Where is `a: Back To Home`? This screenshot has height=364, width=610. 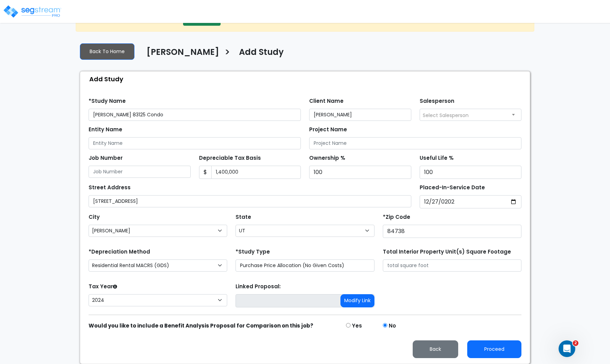 a: Back To Home is located at coordinates (107, 52).